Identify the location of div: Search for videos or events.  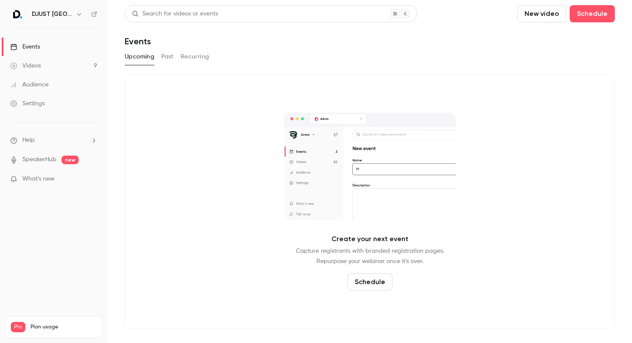
(175, 14).